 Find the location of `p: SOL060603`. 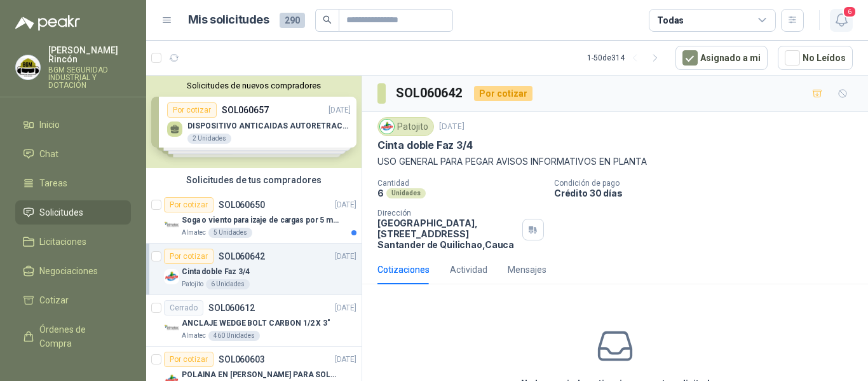

p: SOL060603 is located at coordinates (241, 359).